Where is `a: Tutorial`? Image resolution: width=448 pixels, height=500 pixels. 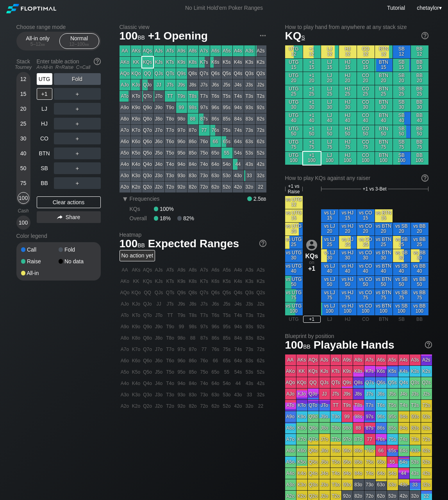 a: Tutorial is located at coordinates (396, 8).